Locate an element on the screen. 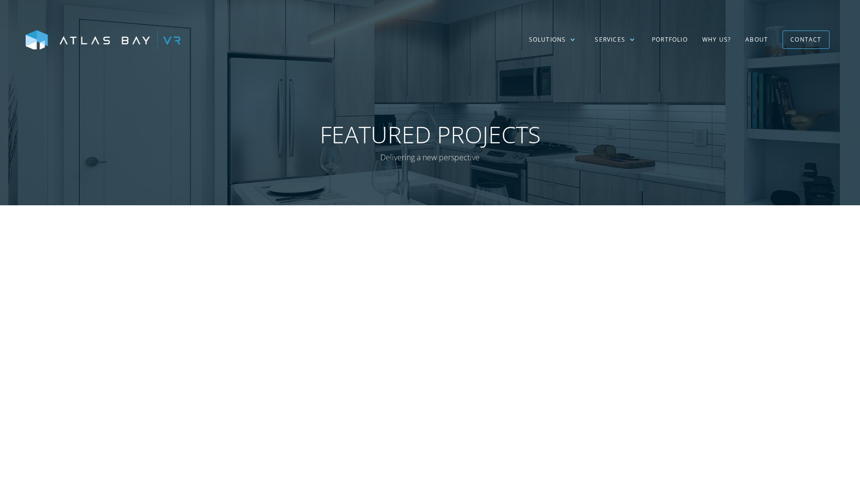 This screenshot has height=504, width=860. div: Solutions is located at coordinates (547, 40).